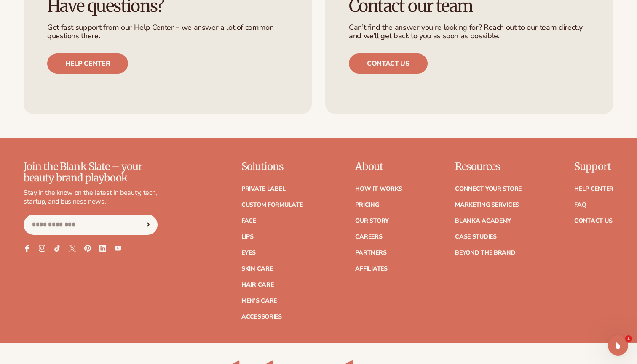 Image resolution: width=637 pixels, height=364 pixels. I want to click on a: Connect your store, so click(488, 189).